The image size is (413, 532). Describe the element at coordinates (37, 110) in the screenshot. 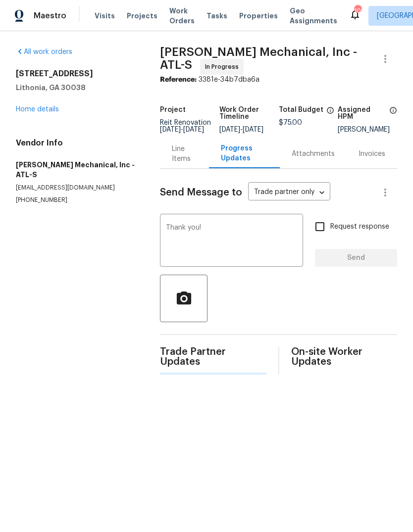

I see `a: Home details` at that location.